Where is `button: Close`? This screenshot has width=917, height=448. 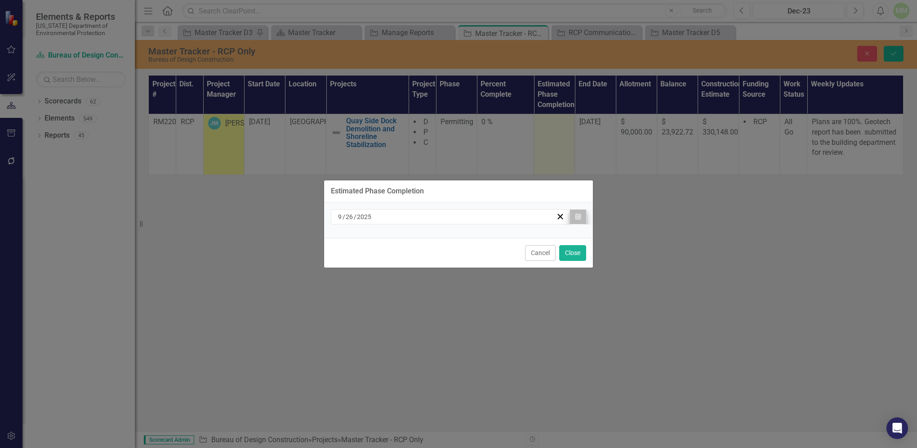
button: Close is located at coordinates (573, 253).